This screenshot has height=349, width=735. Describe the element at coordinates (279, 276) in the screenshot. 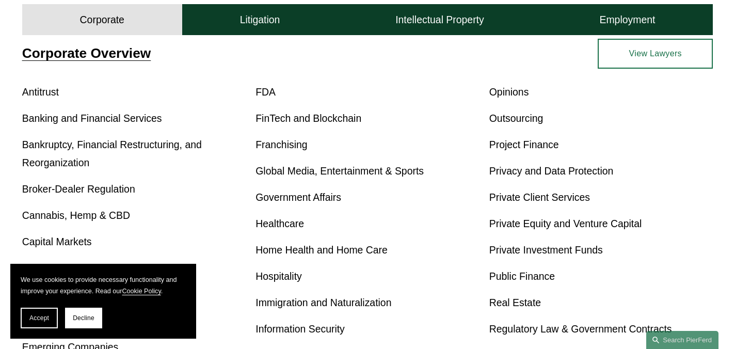

I see `a: Hospitality` at that location.